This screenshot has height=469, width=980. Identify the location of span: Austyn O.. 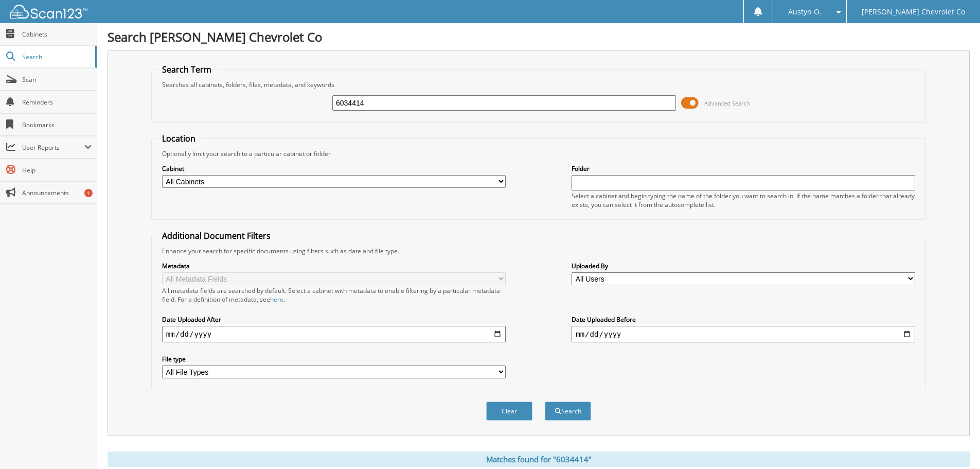
(805, 12).